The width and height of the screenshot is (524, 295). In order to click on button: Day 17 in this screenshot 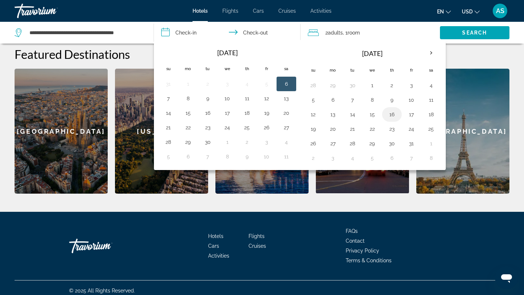, I will do `click(227, 113)`.